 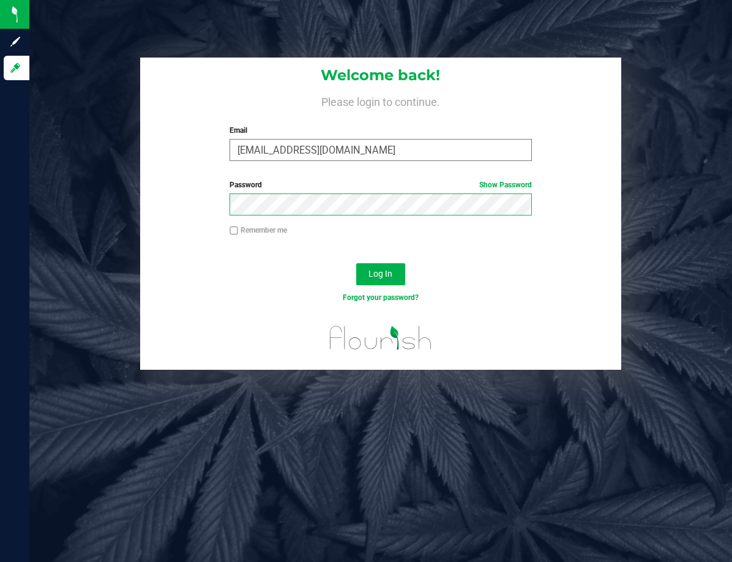 What do you see at coordinates (234, 231) in the screenshot?
I see `input: Remember me` at bounding box center [234, 231].